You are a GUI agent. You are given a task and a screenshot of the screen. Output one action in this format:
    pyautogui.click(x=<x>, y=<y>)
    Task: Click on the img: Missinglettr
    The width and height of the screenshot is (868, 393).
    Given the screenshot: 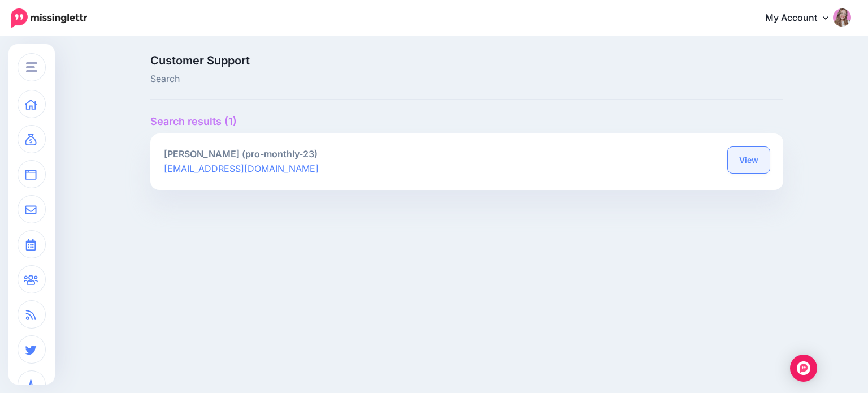 What is the action you would take?
    pyautogui.click(x=49, y=18)
    